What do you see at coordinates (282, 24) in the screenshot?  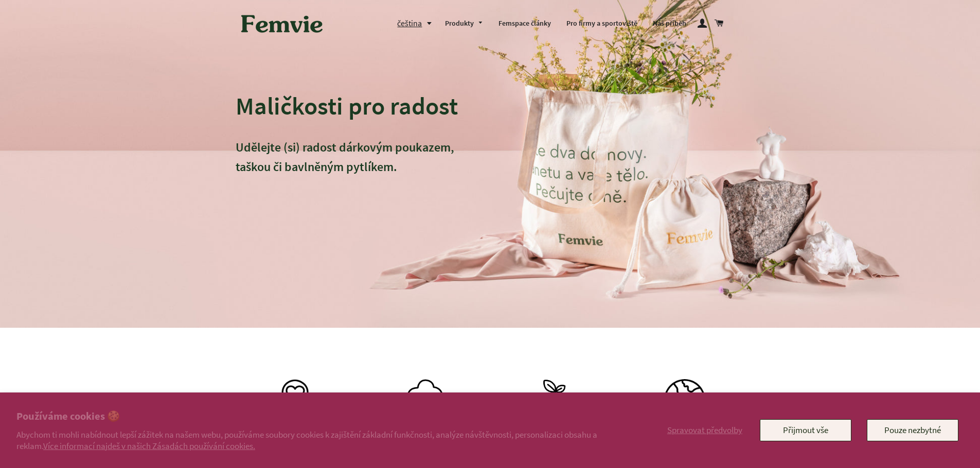 I see `img: Femvie` at bounding box center [282, 24].